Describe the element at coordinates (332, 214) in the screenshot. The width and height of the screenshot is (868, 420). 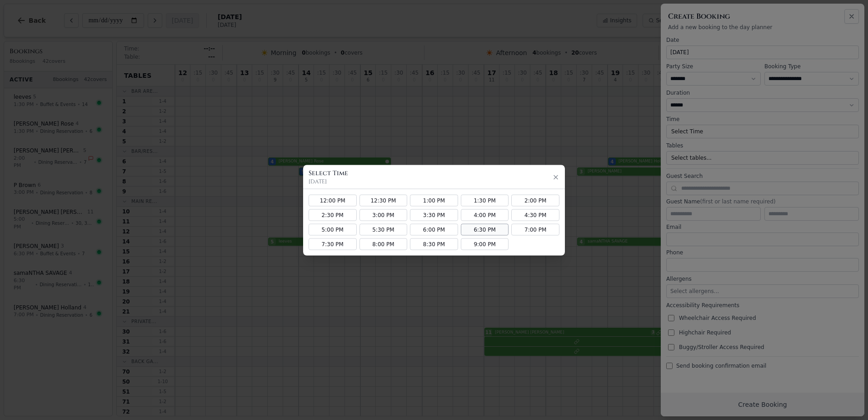
I see `button: 2:30 PM` at that location.